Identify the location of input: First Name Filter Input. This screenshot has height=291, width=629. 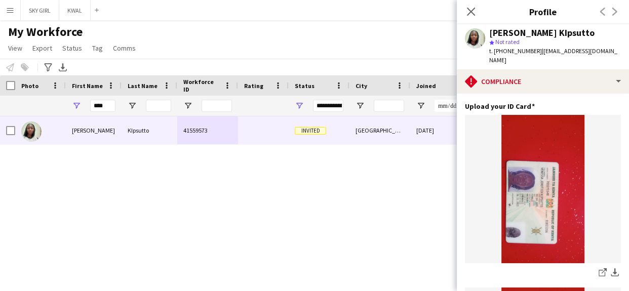
(103, 106).